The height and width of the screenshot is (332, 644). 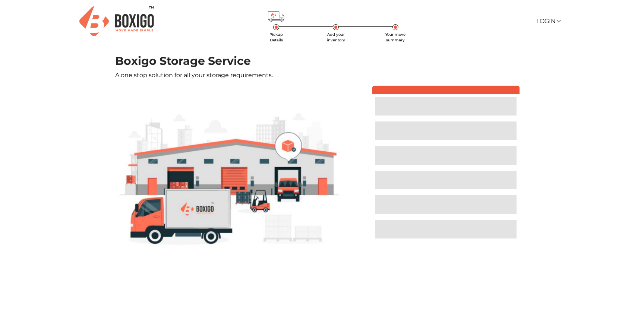 I want to click on a: Login, so click(x=548, y=21).